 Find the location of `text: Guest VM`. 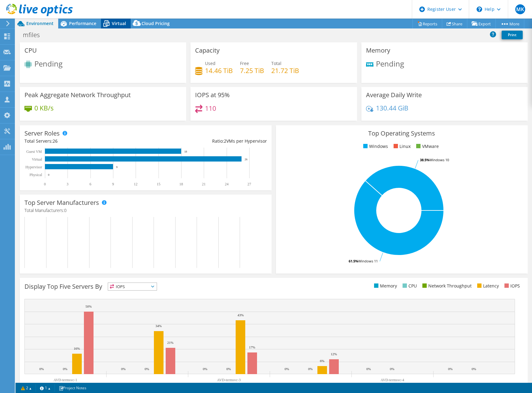

text: Guest VM is located at coordinates (34, 151).